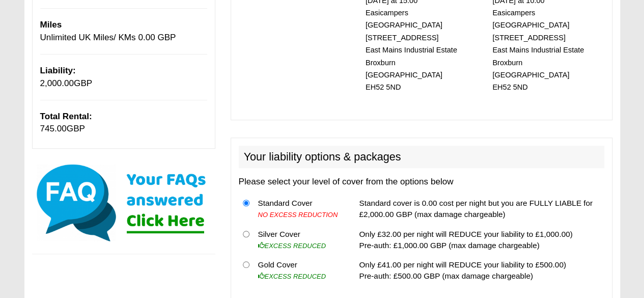 The width and height of the screenshot is (644, 298). What do you see at coordinates (57, 83) in the screenshot?
I see `span: 2,000.00` at bounding box center [57, 83].